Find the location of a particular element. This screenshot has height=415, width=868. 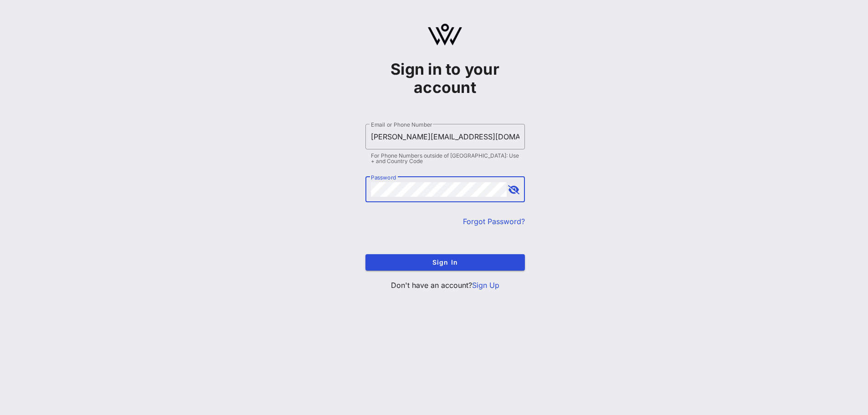

img: logo.svg is located at coordinates (445, 35).